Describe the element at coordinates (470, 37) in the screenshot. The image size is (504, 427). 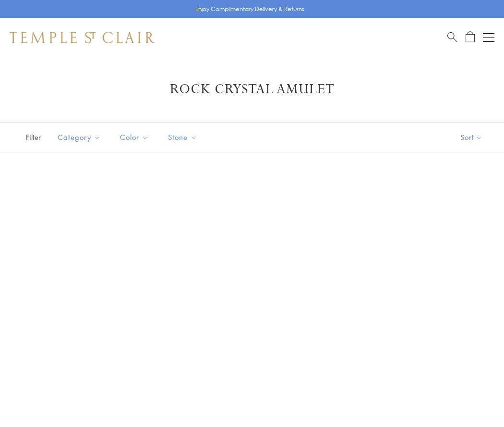
I see `a: Open Shopping Bag` at that location.